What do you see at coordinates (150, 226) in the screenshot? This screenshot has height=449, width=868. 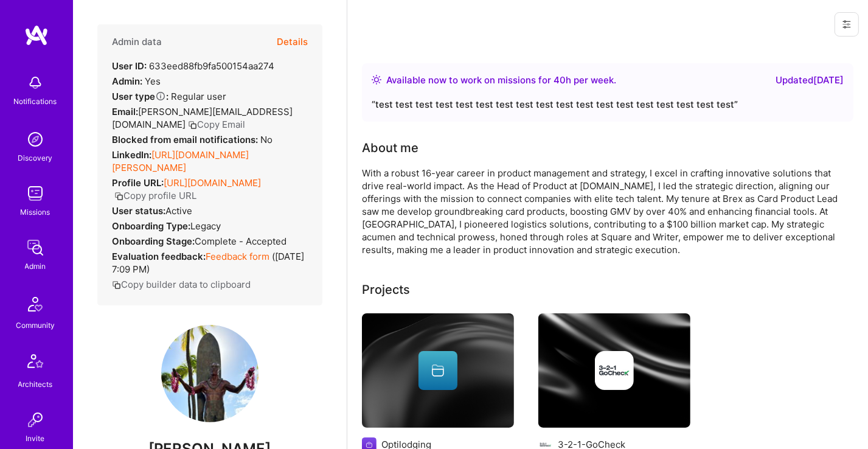 I see `strong: Onboarding Type:` at bounding box center [150, 226].